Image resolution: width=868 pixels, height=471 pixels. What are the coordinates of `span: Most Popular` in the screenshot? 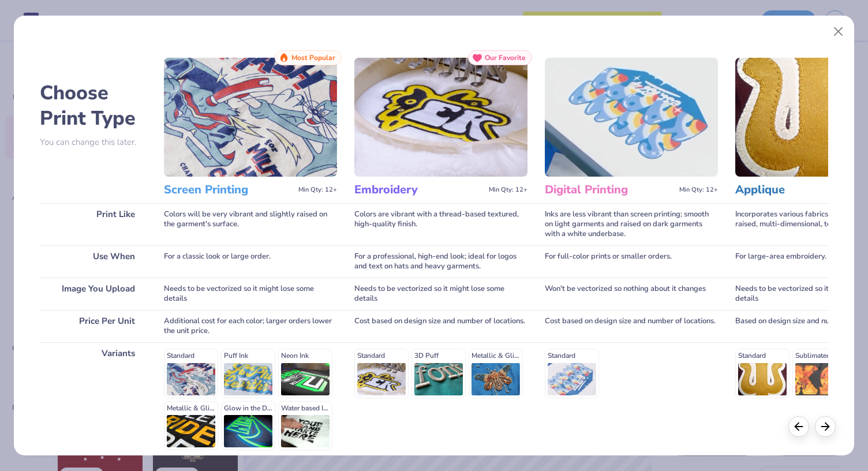 It's located at (313, 58).